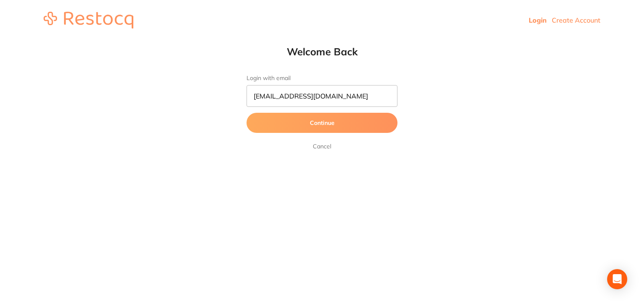  I want to click on a: Login, so click(537, 20).